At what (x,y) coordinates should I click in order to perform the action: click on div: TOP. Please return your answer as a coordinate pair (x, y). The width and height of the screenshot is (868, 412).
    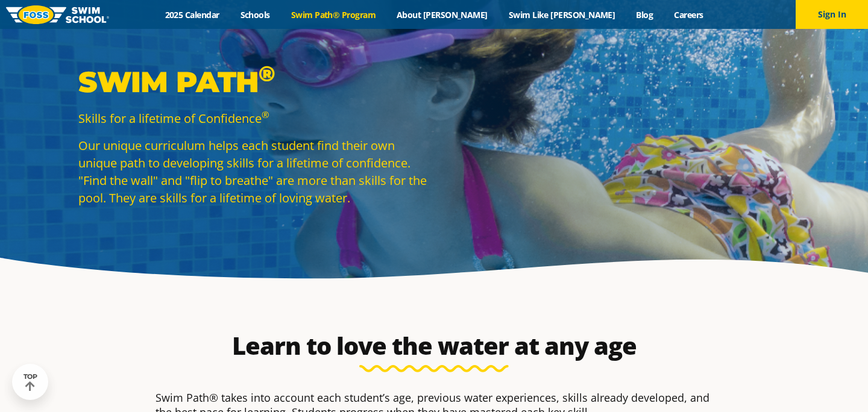
    Looking at the image, I should click on (30, 382).